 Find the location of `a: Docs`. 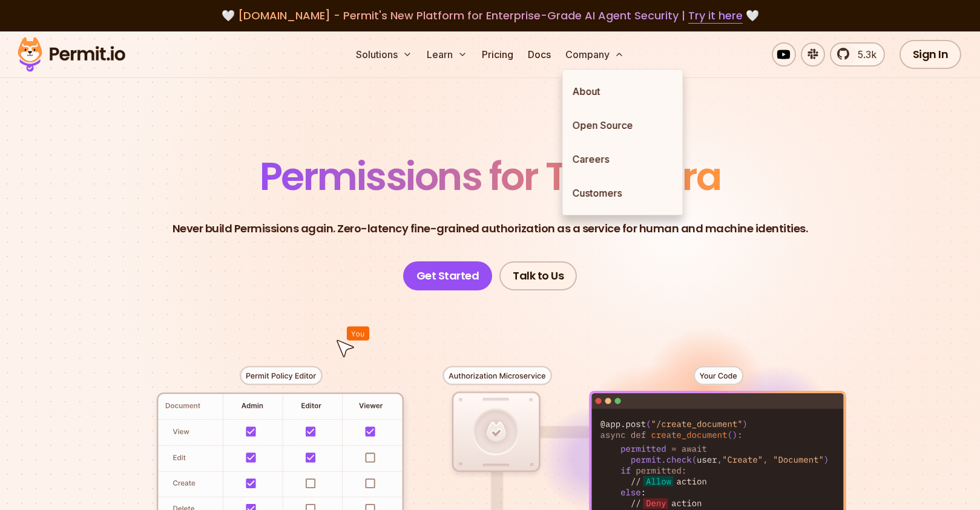

a: Docs is located at coordinates (539, 55).